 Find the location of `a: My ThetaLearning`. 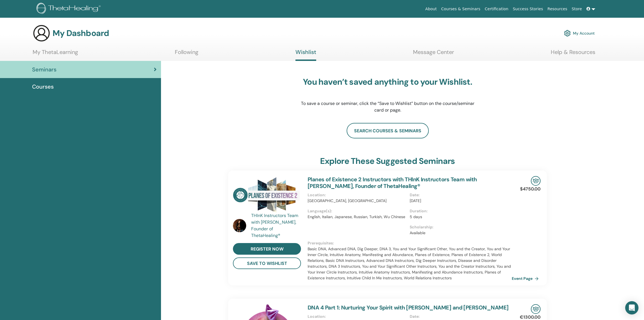

a: My ThetaLearning is located at coordinates (55, 54).